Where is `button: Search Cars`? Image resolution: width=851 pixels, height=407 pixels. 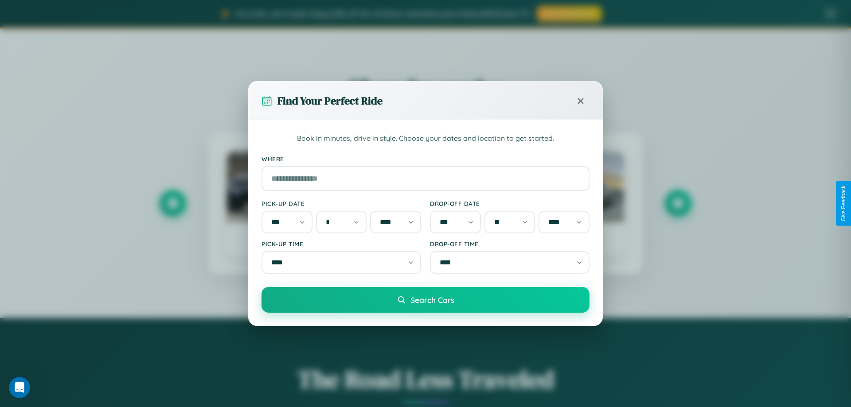 button: Search Cars is located at coordinates (425, 300).